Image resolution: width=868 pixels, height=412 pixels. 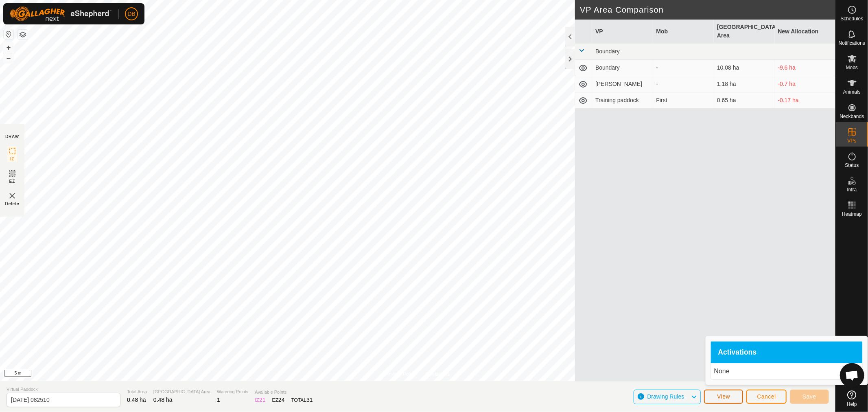 What do you see at coordinates (852, 92) in the screenshot?
I see `span: Animals` at bounding box center [852, 92].